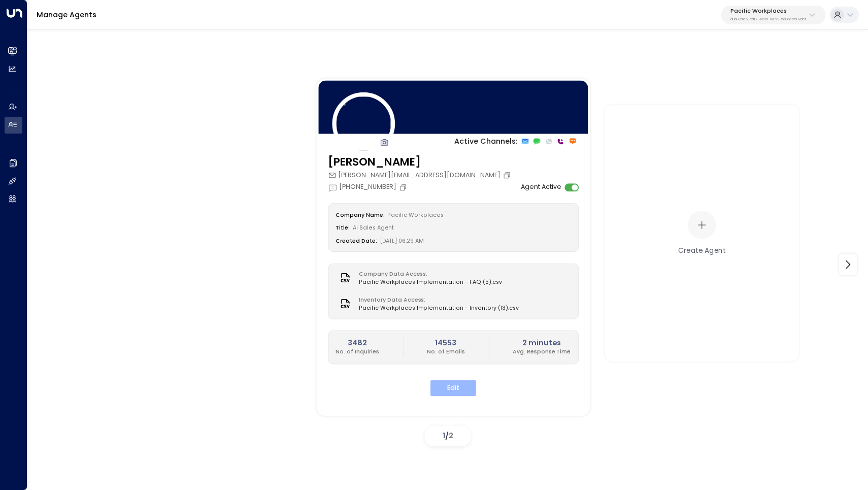  What do you see at coordinates (486, 141) in the screenshot?
I see `p: Active Channels:` at bounding box center [486, 141].